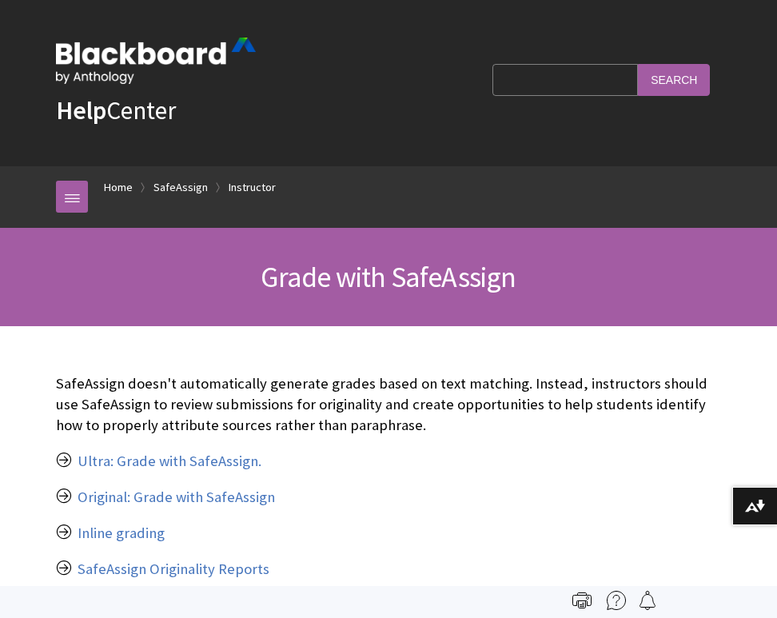  Describe the element at coordinates (118, 187) in the screenshot. I see `a: Home` at that location.